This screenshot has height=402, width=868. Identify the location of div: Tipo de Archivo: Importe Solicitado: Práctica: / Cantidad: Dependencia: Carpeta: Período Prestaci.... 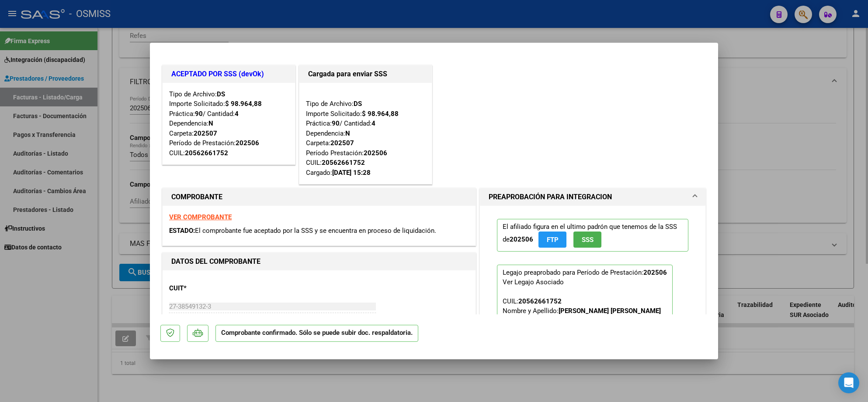
(365, 133).